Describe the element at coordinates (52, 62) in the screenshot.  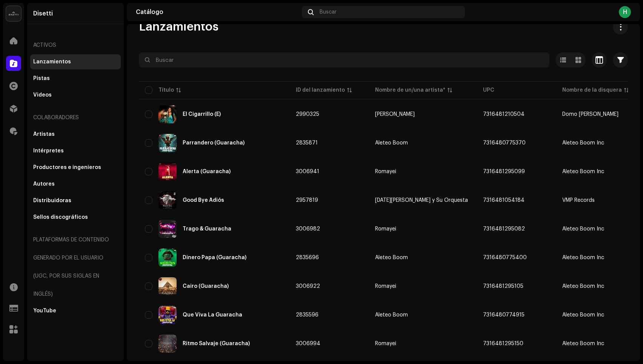
I see `div: Lanzamientos` at that location.